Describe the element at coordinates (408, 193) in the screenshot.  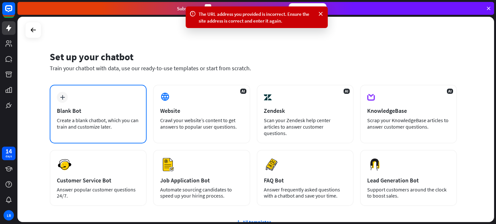
I see `div: Support customers around the clock to boost sales.` at that location.